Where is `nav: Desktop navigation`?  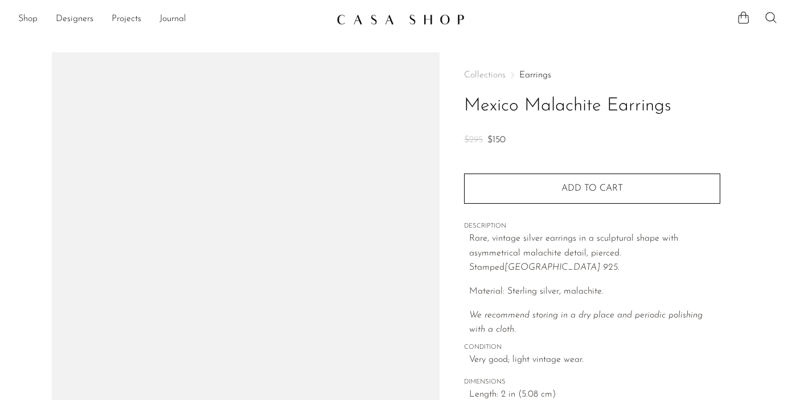
nav: Desktop navigation is located at coordinates (172, 19).